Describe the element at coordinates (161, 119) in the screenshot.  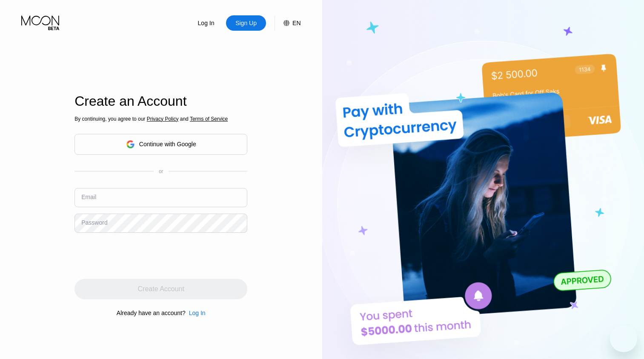
I see `div: By continuing, you agree to our` at that location.